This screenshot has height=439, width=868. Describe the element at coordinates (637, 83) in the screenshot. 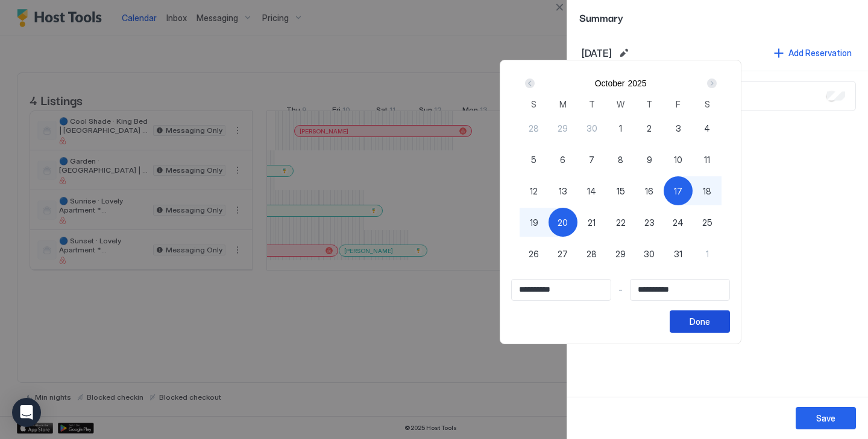

I see `button: 2025` at that location.